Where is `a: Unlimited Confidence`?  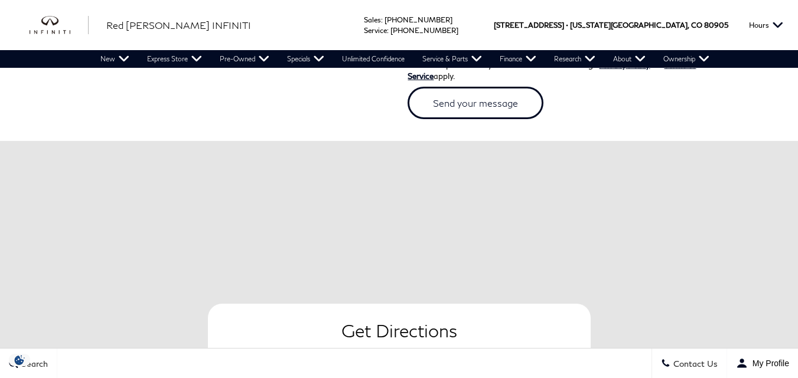
a: Unlimited Confidence is located at coordinates (373, 59).